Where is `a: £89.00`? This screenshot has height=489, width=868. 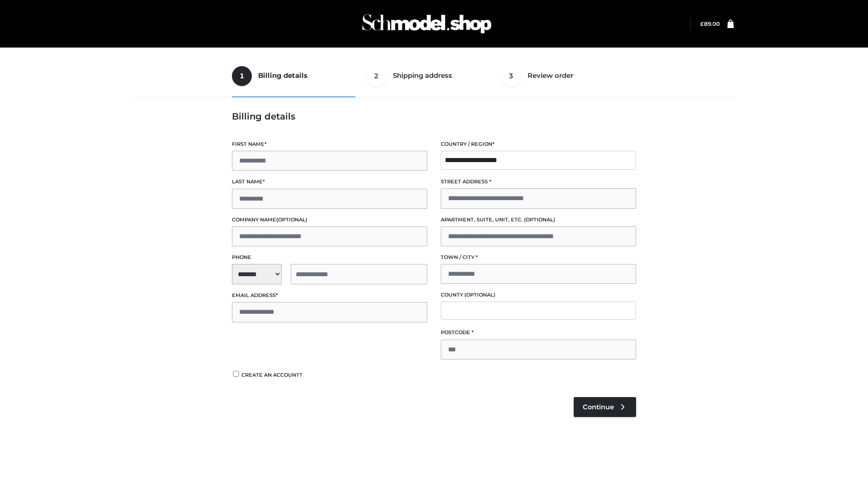 a: £89.00 is located at coordinates (710, 23).